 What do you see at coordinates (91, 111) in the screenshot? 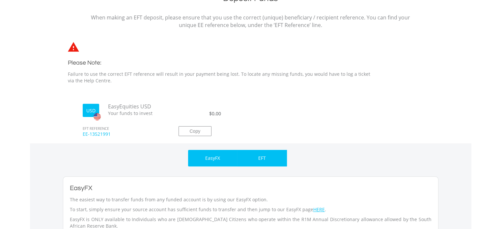
I see `label: USD` at bounding box center [91, 111].